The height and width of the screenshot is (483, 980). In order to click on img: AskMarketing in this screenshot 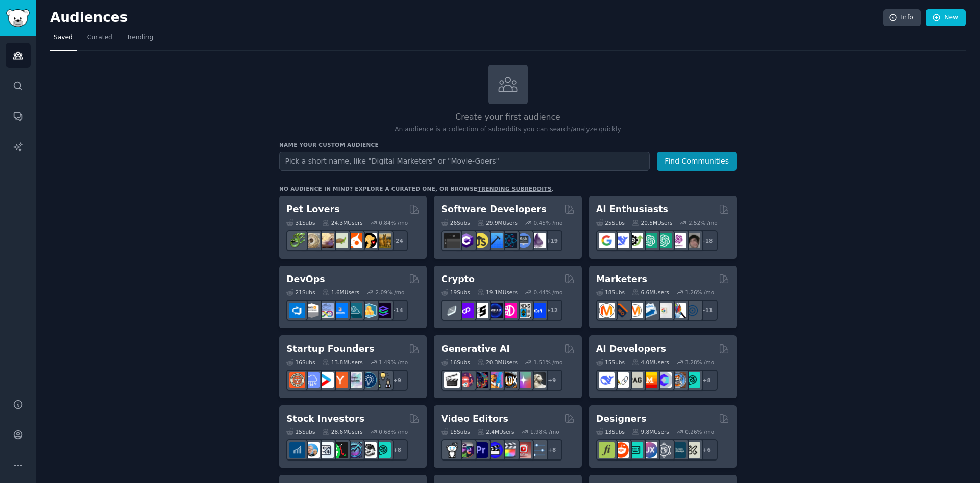, I will do `click(635, 310)`.